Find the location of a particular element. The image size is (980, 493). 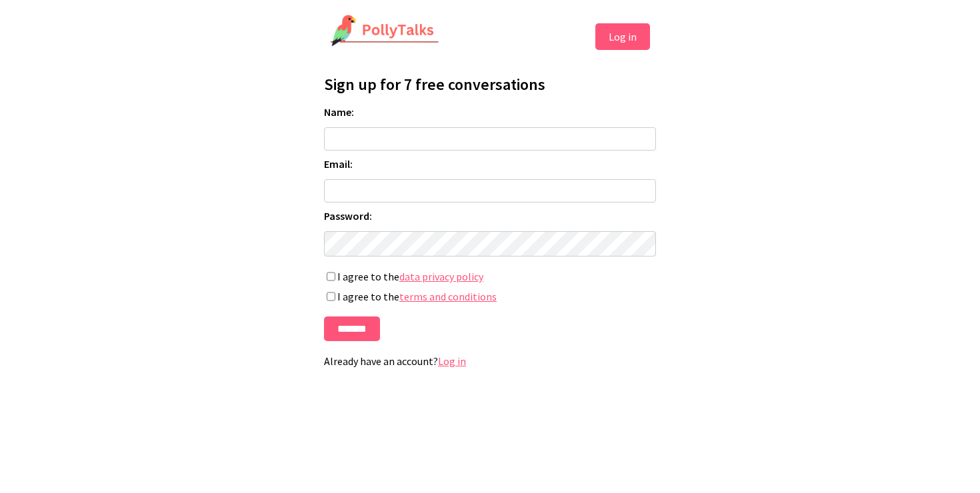

a: data privacy policy is located at coordinates (441, 277).